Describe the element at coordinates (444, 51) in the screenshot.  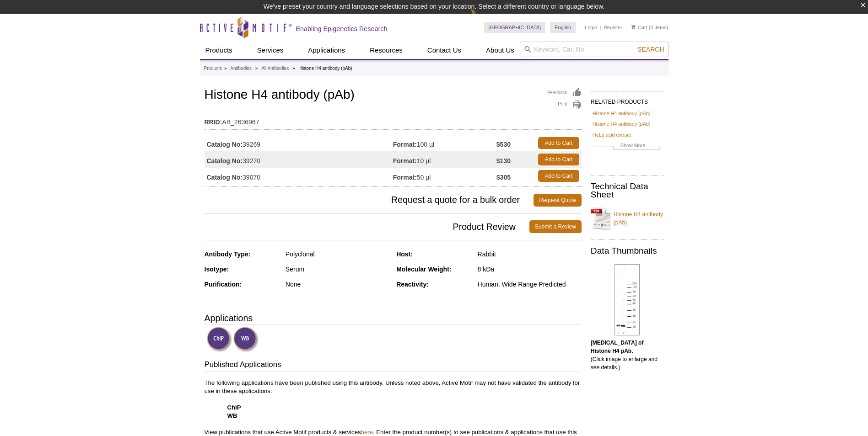
I see `a: Contact Us` at that location.